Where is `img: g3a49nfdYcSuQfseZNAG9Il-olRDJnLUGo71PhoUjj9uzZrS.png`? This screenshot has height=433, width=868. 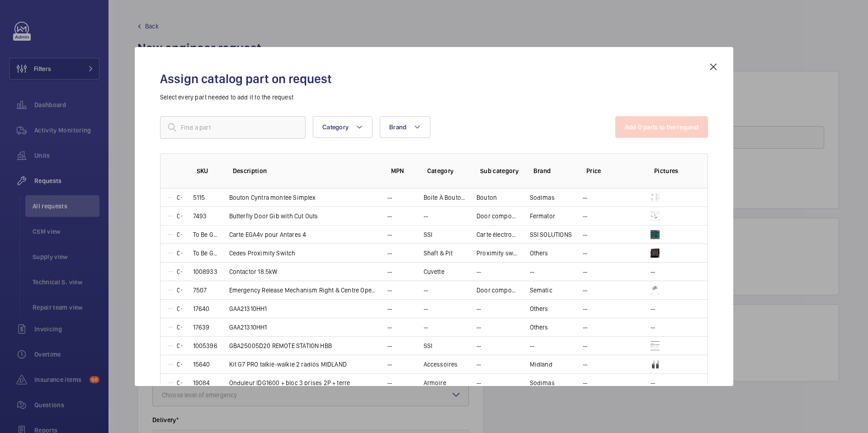
img: g3a49nfdYcSuQfseZNAG9Il-olRDJnLUGo71PhoUjj9uzZrS.png is located at coordinates (655, 198).